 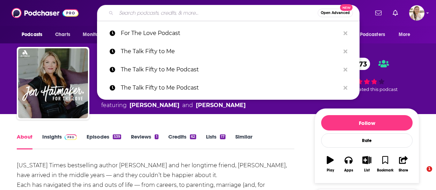 What do you see at coordinates (429, 169) in the screenshot?
I see `span: 1` at bounding box center [429, 169].